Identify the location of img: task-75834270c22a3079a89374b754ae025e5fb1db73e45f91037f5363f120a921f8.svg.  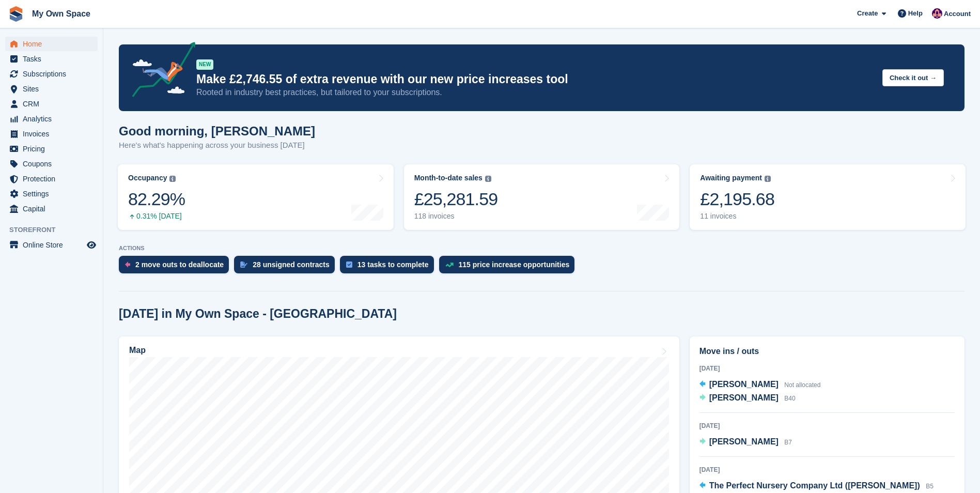
(349, 264).